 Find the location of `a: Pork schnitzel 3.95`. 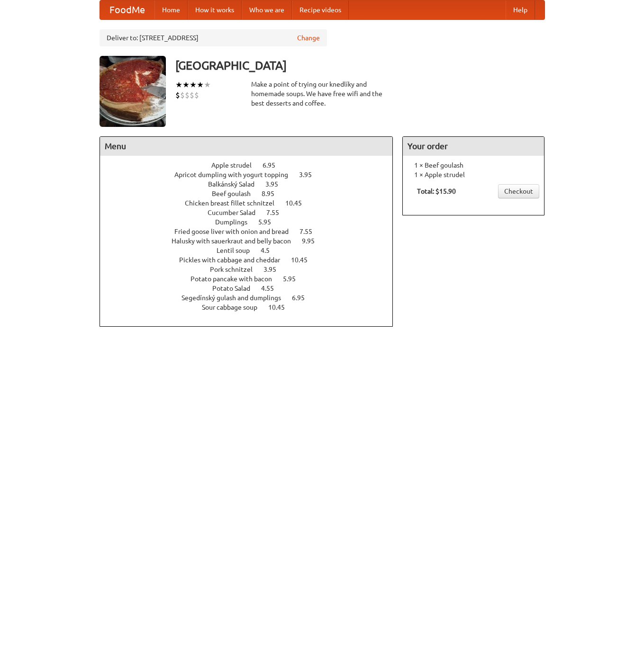

a: Pork schnitzel 3.95 is located at coordinates (252, 269).